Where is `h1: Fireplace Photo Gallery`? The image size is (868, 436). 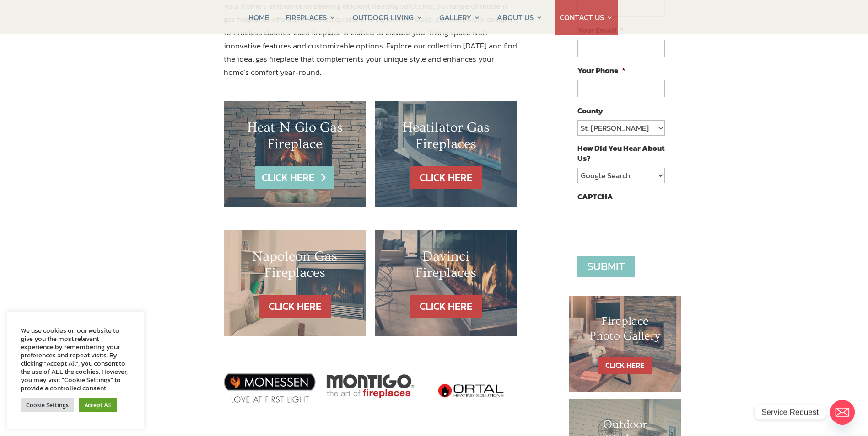
h1: Fireplace Photo Gallery is located at coordinates (625, 331).